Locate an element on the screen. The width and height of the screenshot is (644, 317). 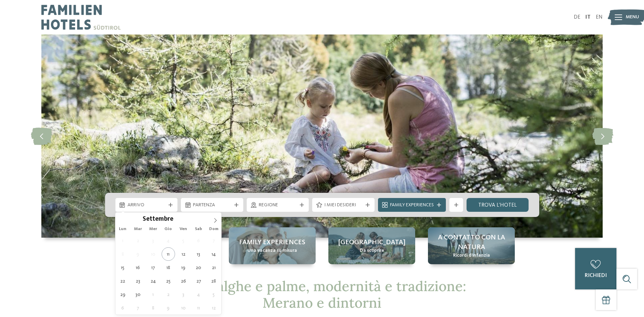
span: Settembre 26, 2025 is located at coordinates (183, 280).